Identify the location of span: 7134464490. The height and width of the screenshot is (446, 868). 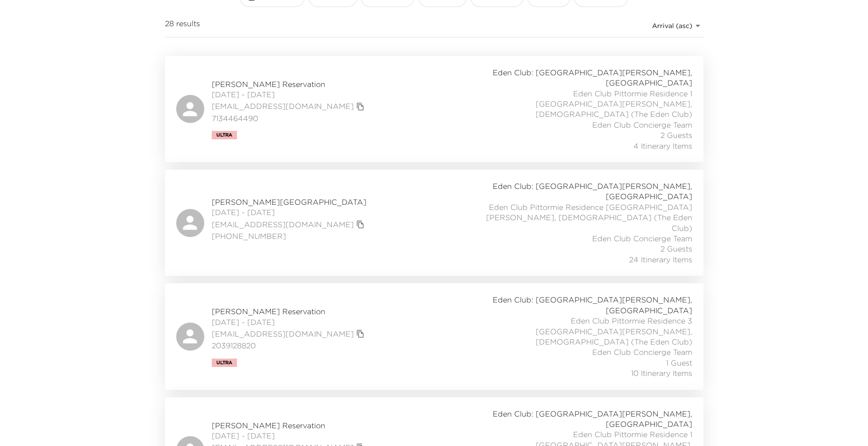
(289, 118).